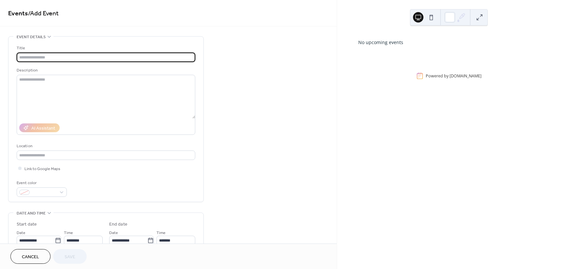  I want to click on span: Link to Google Maps, so click(42, 169).